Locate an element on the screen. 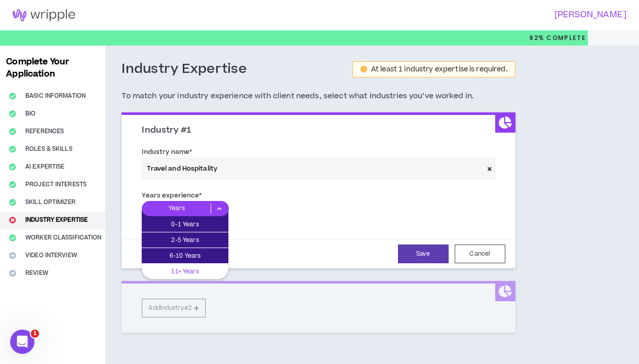 The width and height of the screenshot is (639, 364). p: 92% is located at coordinates (558, 38).